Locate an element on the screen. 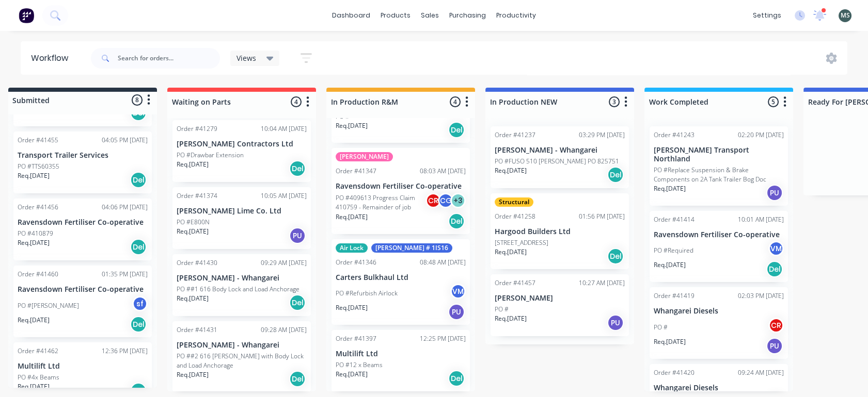 Image resolution: width=868 pixels, height=397 pixels. div: Order #41430 is located at coordinates (197, 263).